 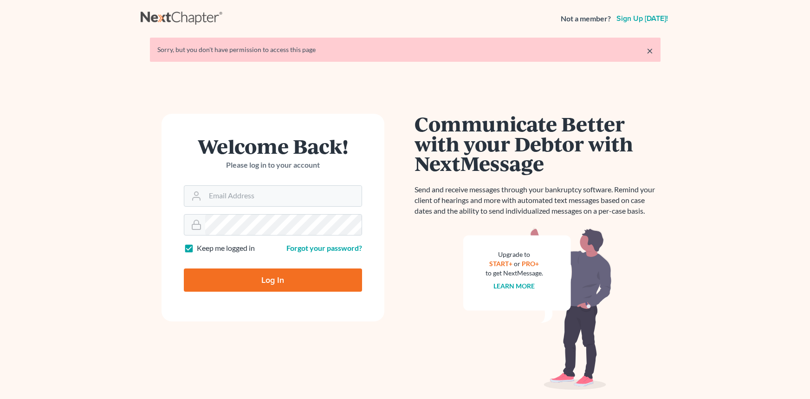 I want to click on p: Send and receive messages through your bankruptcy software. Remind your client of hearings and mo..., so click(x=537, y=200).